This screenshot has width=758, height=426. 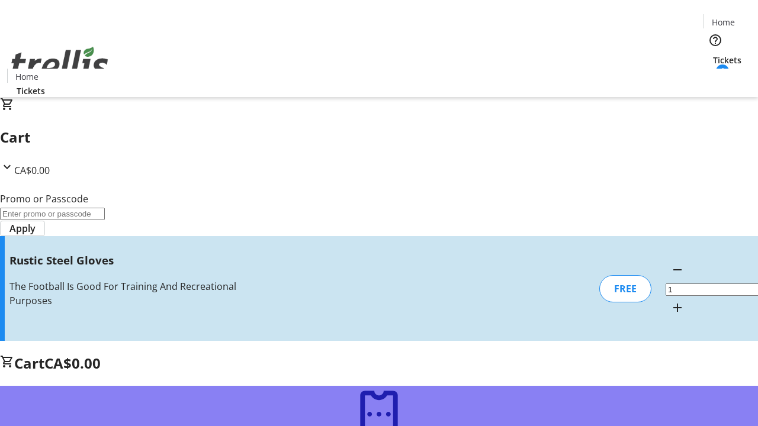 I want to click on span: Apply, so click(x=22, y=228).